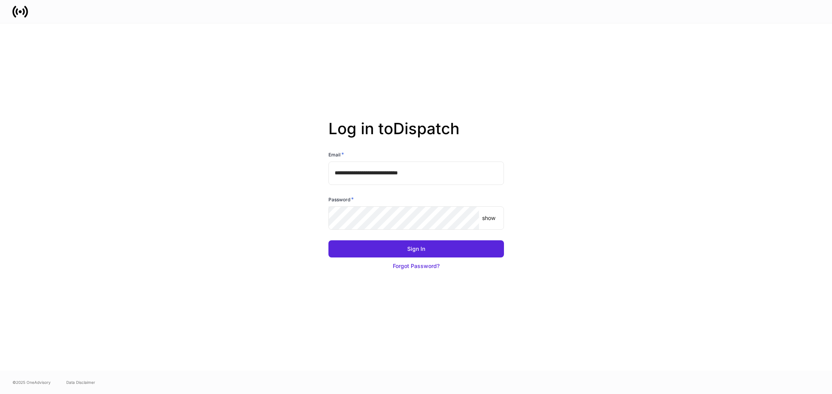 This screenshot has width=832, height=394. Describe the element at coordinates (416, 249) in the screenshot. I see `div: Sign In` at that location.